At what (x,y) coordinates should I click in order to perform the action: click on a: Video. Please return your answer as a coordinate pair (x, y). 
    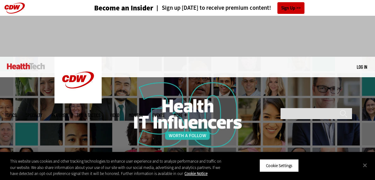
    Looking at the image, I should click on (115, 115).